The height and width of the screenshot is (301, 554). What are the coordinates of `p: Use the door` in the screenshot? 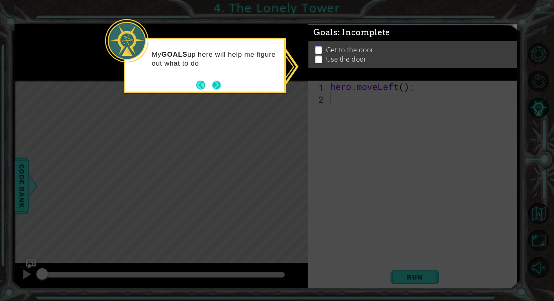 It's located at (346, 60).